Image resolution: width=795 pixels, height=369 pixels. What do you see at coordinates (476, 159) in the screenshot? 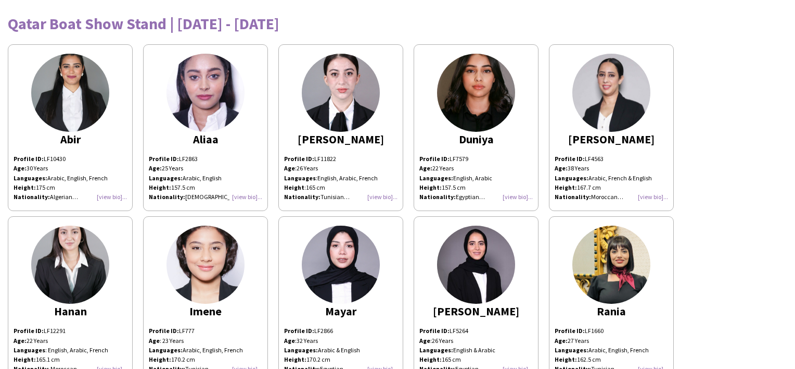
I see `p: LF7579` at bounding box center [476, 159].